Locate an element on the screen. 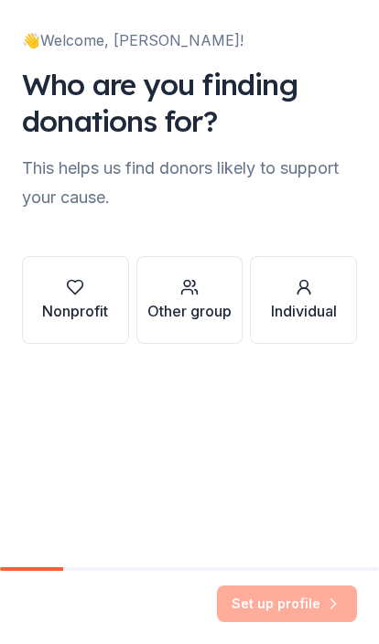 Image resolution: width=379 pixels, height=644 pixels. div: This helps us find donors likely to support your cause. is located at coordinates (189, 183).